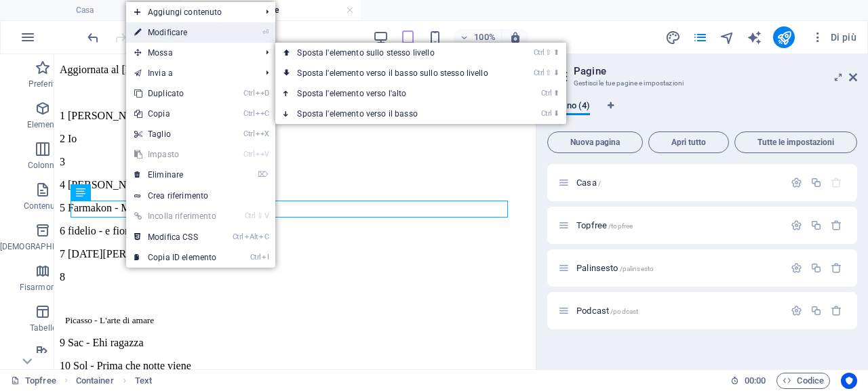  What do you see at coordinates (796, 142) in the screenshot?
I see `button: Tutte le impostazioni` at bounding box center [796, 142].